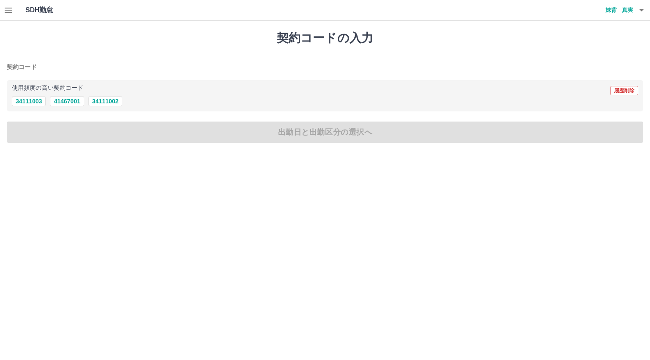  I want to click on button: 34111003, so click(29, 101).